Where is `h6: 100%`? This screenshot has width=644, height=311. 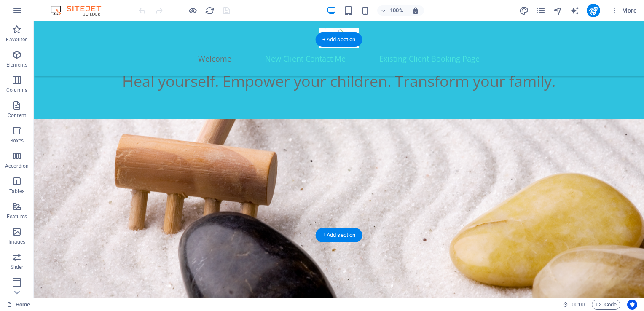 h6: 100% is located at coordinates (396, 11).